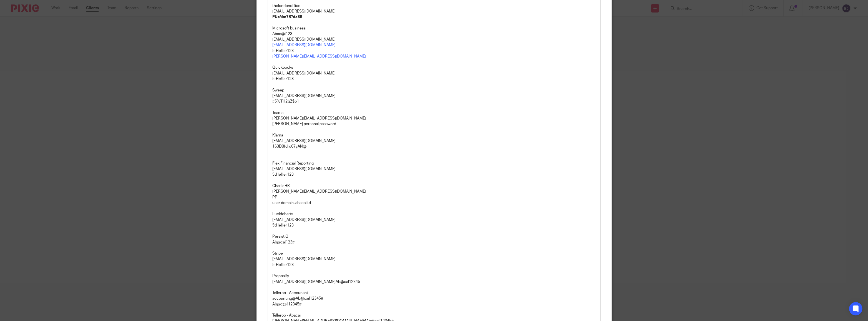  I want to click on p: CharlieHR, so click(434, 186).